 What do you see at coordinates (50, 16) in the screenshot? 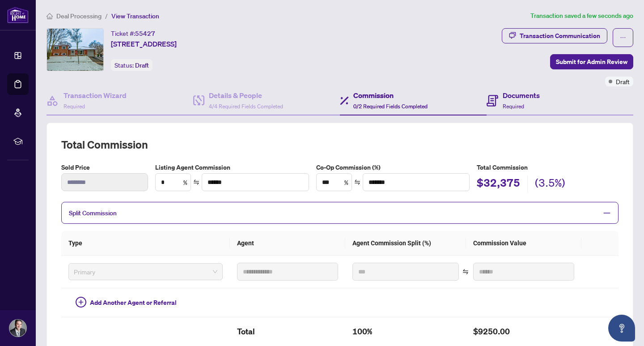
I see `span: home` at bounding box center [50, 16].